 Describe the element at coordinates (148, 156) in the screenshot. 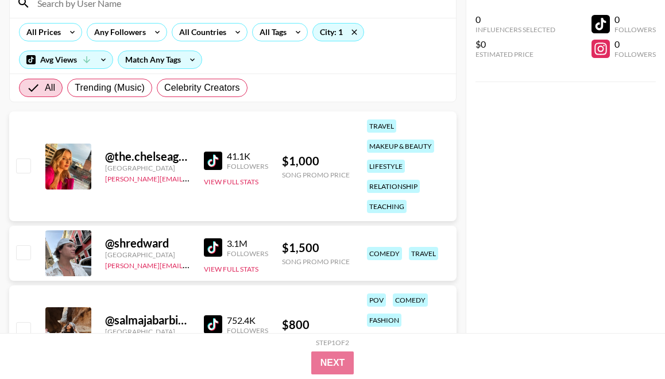

I see `div: @ the.chelseagriffin` at that location.